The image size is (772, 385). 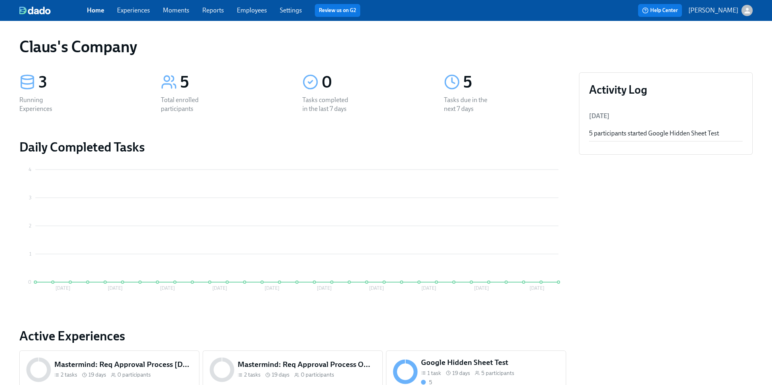 What do you see at coordinates (186, 105) in the screenshot?
I see `div: Total enrolled participants` at bounding box center [186, 105].